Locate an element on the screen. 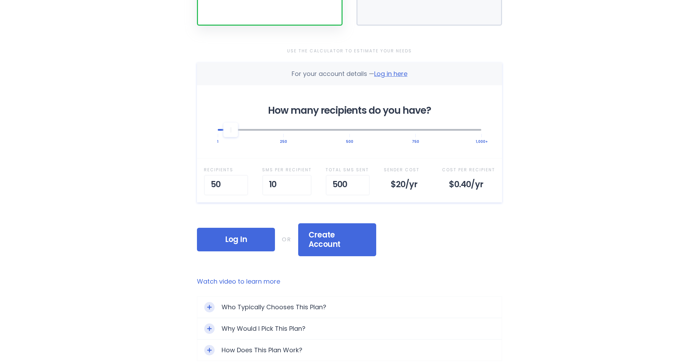  div: Toggle ExpandHow Does This Plan Work? is located at coordinates (350, 350).